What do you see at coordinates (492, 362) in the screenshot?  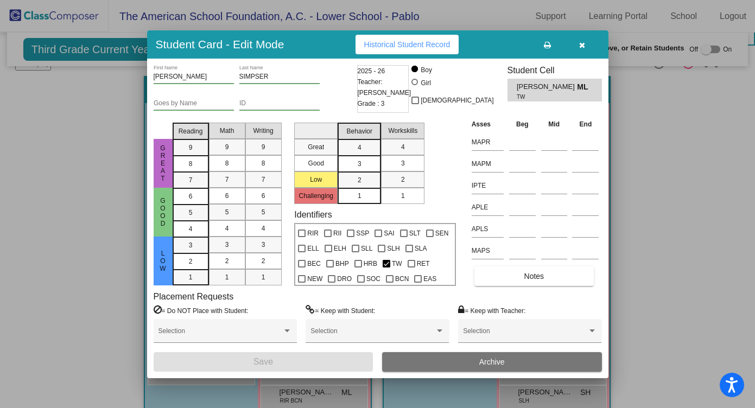 I see `span: Archive` at bounding box center [492, 362].